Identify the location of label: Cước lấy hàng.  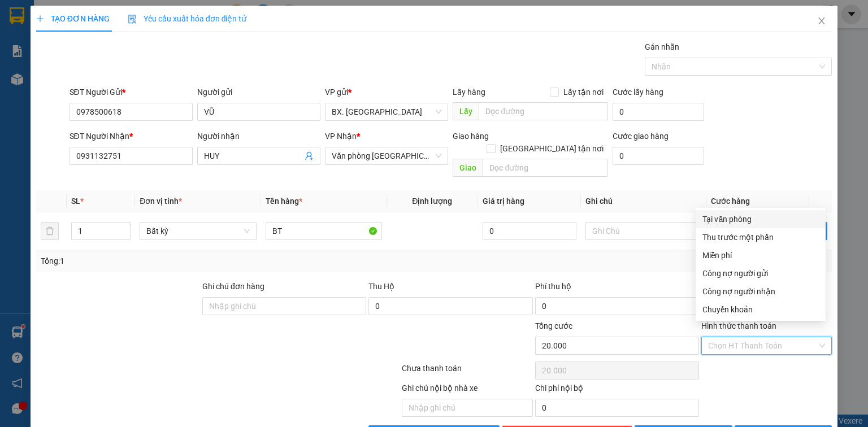
(638, 92).